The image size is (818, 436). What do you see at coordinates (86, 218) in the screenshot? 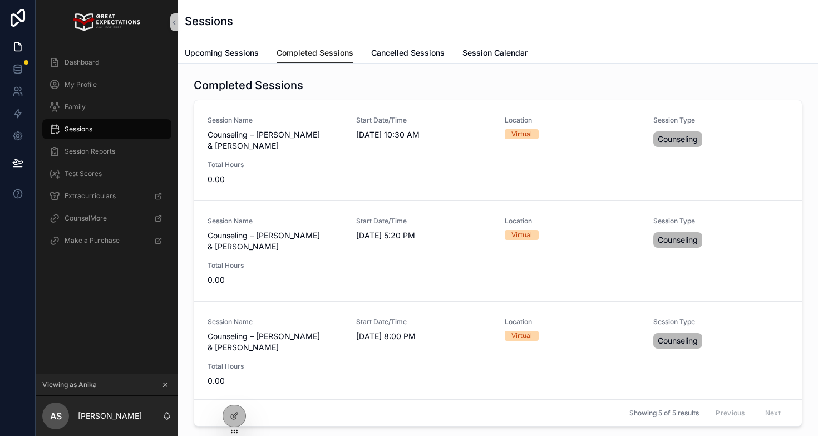
I see `span: CounselMore` at bounding box center [86, 218].